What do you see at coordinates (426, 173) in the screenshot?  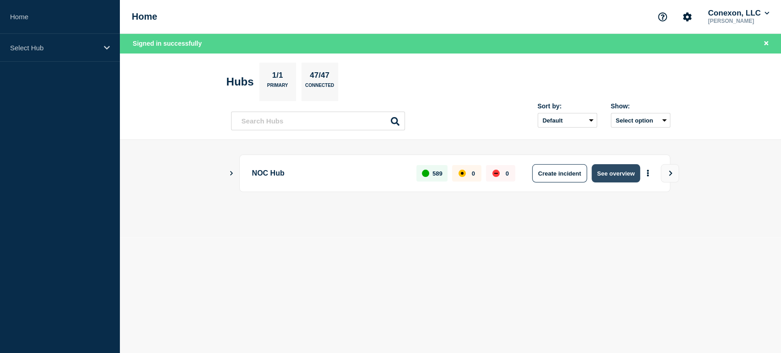 I see `div: up` at bounding box center [426, 173].